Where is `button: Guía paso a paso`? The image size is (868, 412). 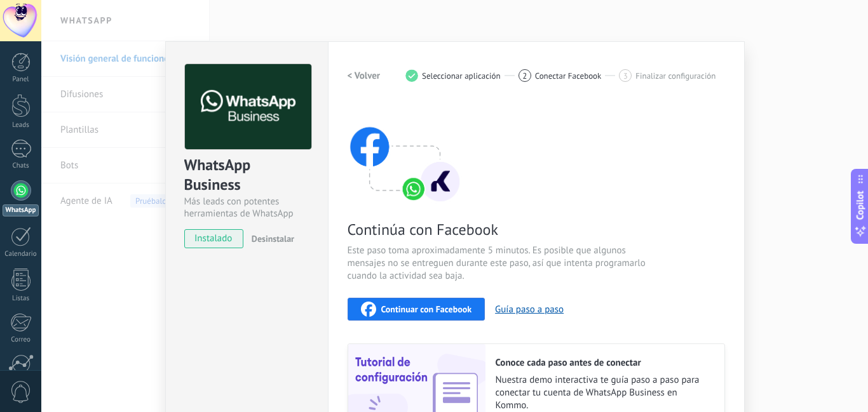 button: Guía paso a paso is located at coordinates (529, 309).